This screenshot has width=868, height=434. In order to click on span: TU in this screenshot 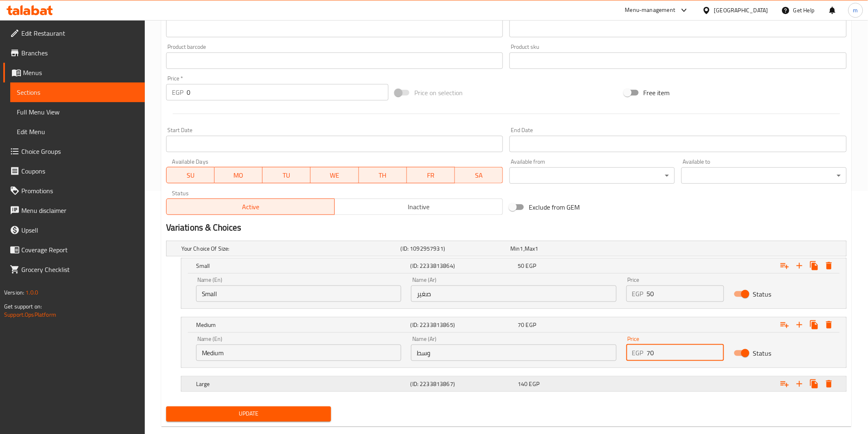, I will do `click(286, 175)`.